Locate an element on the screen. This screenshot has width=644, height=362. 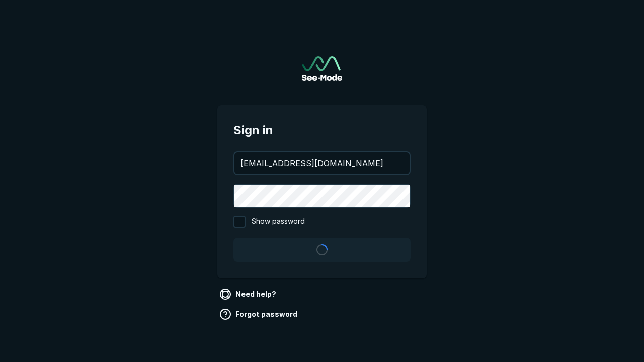
input: your@email.com is located at coordinates (322, 163).